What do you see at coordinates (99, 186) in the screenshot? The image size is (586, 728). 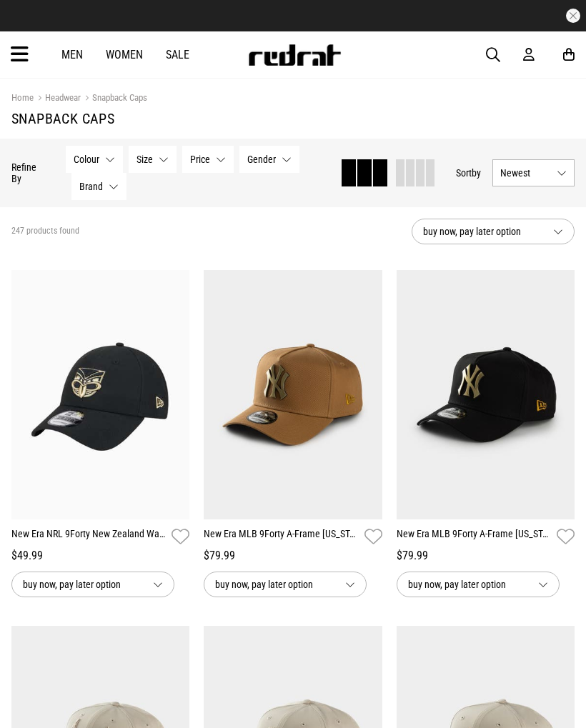 I see `button: Brand` at bounding box center [99, 186].